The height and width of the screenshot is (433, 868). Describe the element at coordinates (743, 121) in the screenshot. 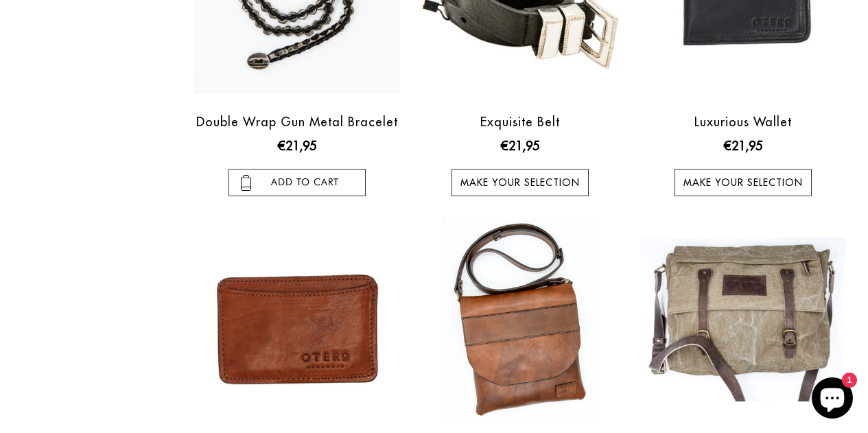

I see `a: Luxurious Wallet` at that location.